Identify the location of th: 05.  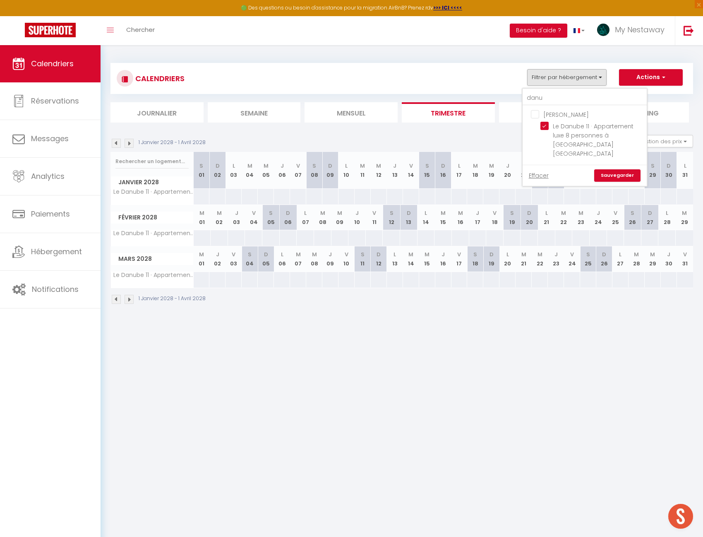
(271, 217).